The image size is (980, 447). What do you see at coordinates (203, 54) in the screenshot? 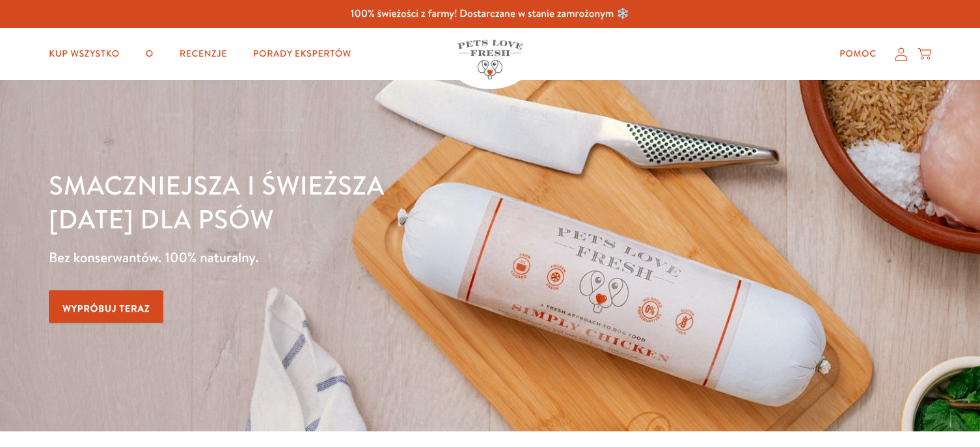
I see `a: Recenzje` at bounding box center [203, 54].